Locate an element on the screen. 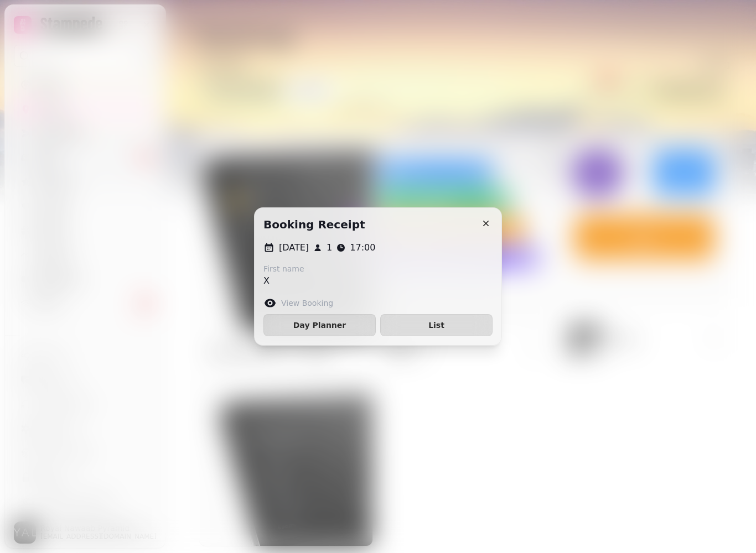  p: 1 is located at coordinates (329, 248).